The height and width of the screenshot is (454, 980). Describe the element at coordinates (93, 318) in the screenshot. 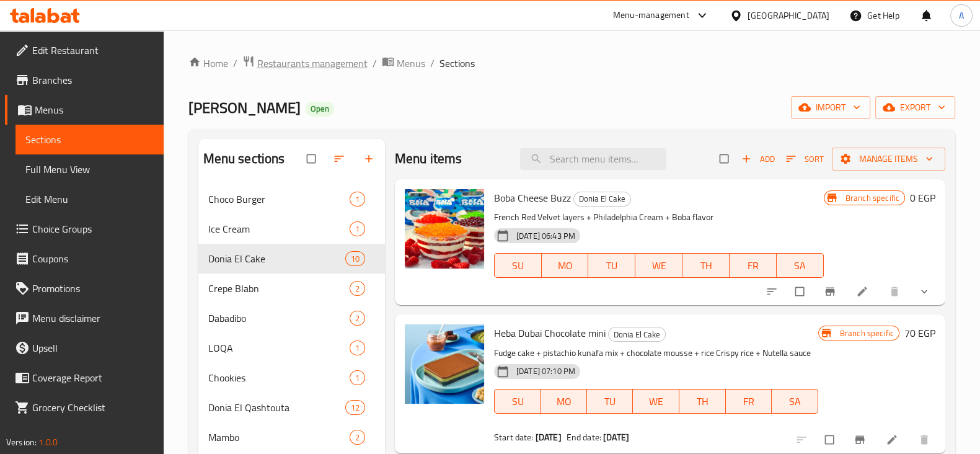

I see `span: Menu disclaimer` at that location.